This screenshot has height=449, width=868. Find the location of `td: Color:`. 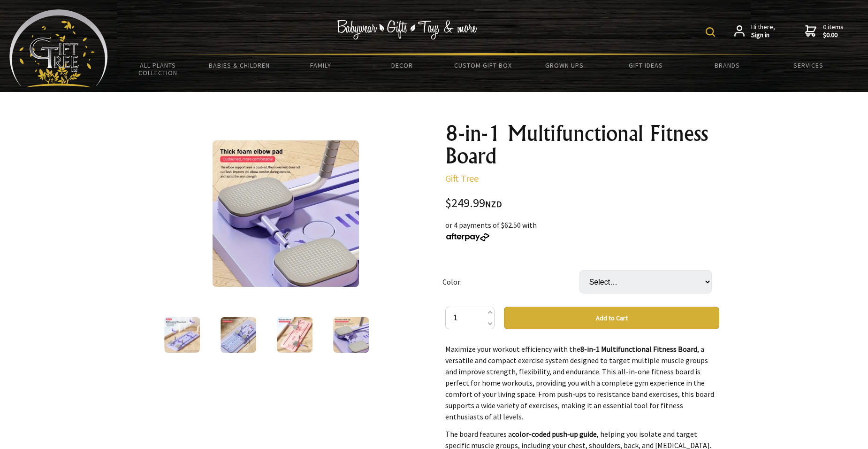

td: Color: is located at coordinates (511, 281).